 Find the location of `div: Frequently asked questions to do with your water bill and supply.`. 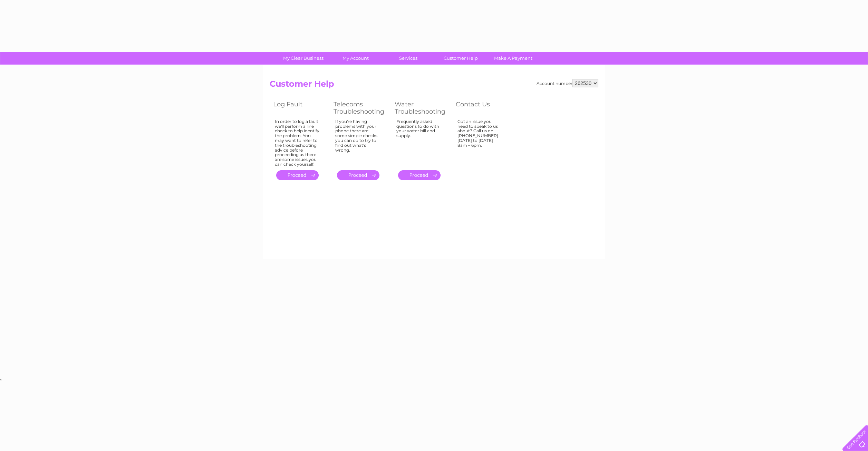

div: Frequently asked questions to do with your water bill and supply. is located at coordinates (419, 142).